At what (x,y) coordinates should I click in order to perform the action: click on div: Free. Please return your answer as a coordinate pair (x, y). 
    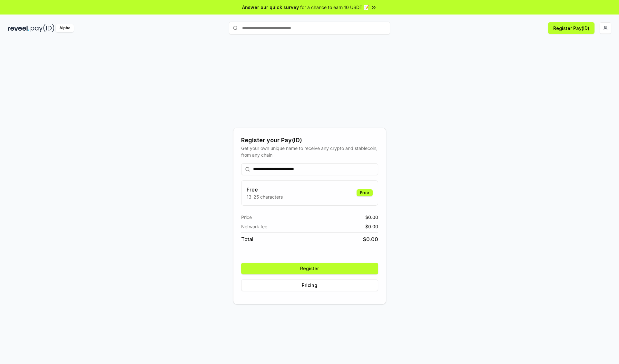
    Looking at the image, I should click on (364, 193).